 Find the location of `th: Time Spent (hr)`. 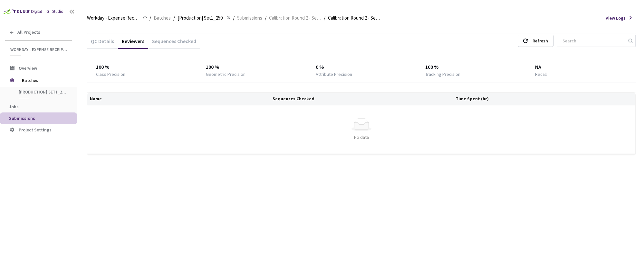

th: Time Spent (hr) is located at coordinates (544, 99).